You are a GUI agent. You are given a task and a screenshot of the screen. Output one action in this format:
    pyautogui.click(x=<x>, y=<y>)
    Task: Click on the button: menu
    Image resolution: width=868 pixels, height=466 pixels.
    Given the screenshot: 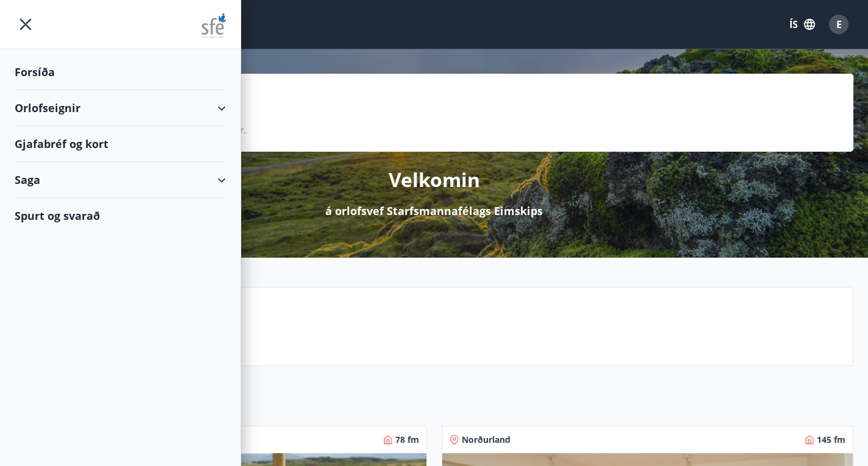 What is the action you would take?
    pyautogui.click(x=26, y=24)
    